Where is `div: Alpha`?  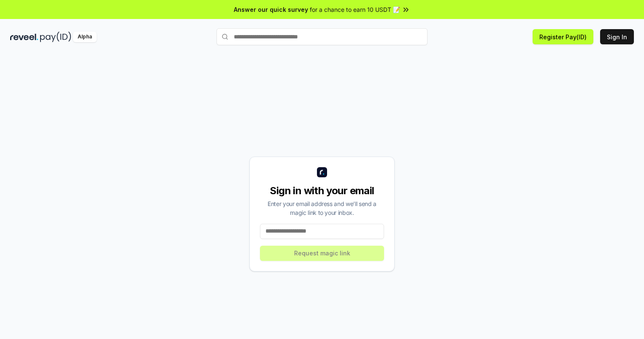
div: Alpha is located at coordinates (85, 37).